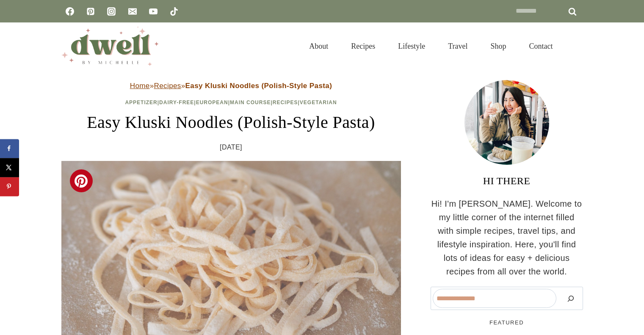 This screenshot has width=644, height=335. I want to click on a: DWELL by michelle, so click(110, 46).